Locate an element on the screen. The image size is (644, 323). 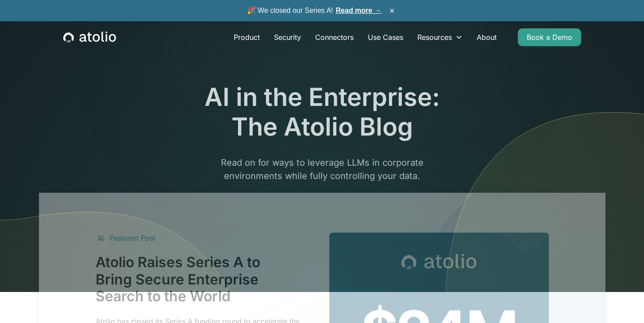
h1: AI in the Enterprise: The Atolio Blog is located at coordinates (322, 112).